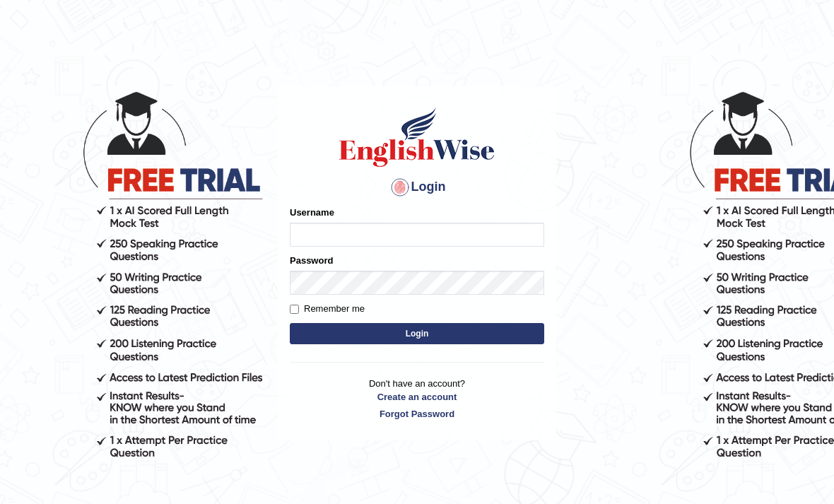 This screenshot has height=504, width=834. Describe the element at coordinates (417, 334) in the screenshot. I see `button: Login` at that location.